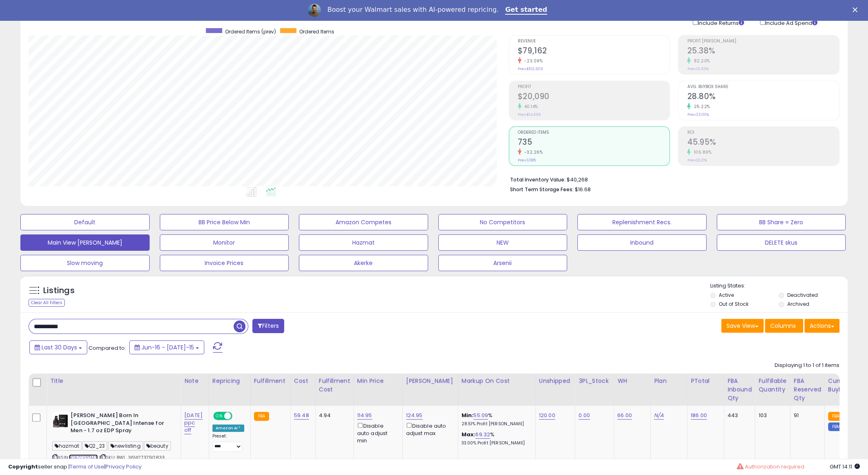  I want to click on button: Akerke, so click(363, 263).